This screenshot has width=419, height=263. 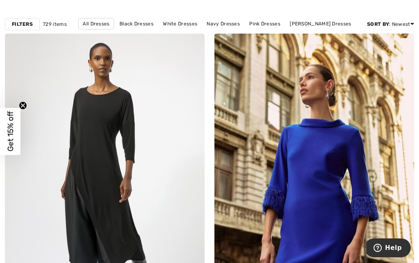 What do you see at coordinates (265, 24) in the screenshot?
I see `a: Pink Dresses` at bounding box center [265, 24].